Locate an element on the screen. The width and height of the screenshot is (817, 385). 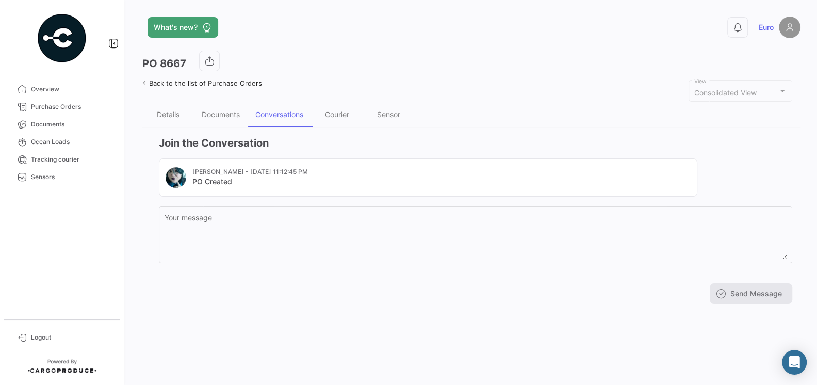
a: Back to the list of Purchase Orders is located at coordinates (202, 83).